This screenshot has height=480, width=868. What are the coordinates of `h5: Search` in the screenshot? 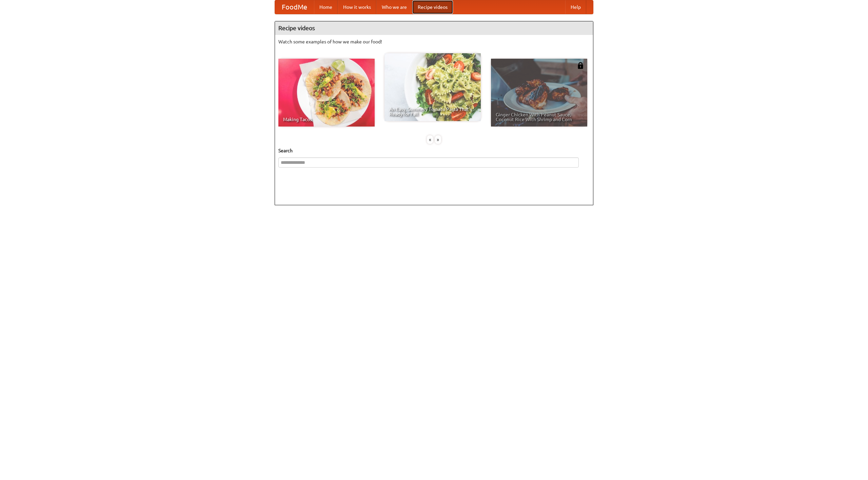 It's located at (434, 150).